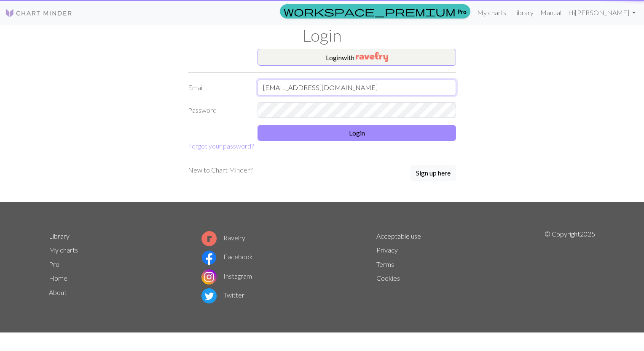  Describe the element at coordinates (209, 258) in the screenshot. I see `img: Facebook logo` at that location.